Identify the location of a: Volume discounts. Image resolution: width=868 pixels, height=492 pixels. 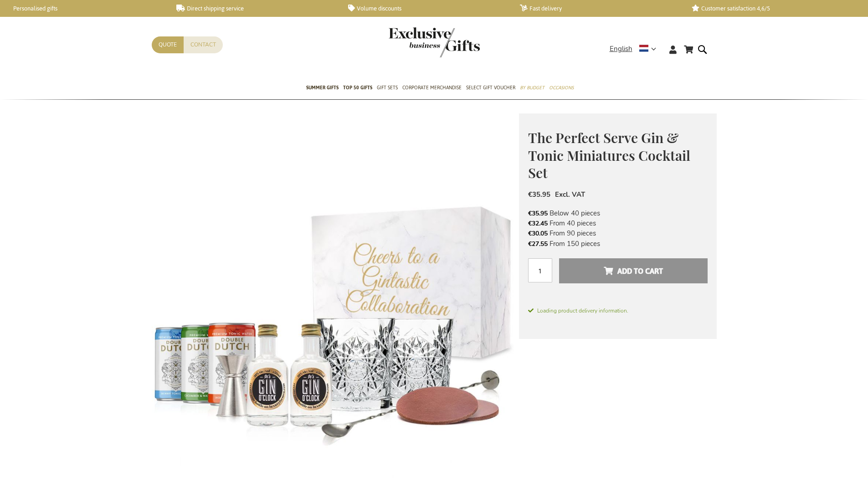
(426, 8).